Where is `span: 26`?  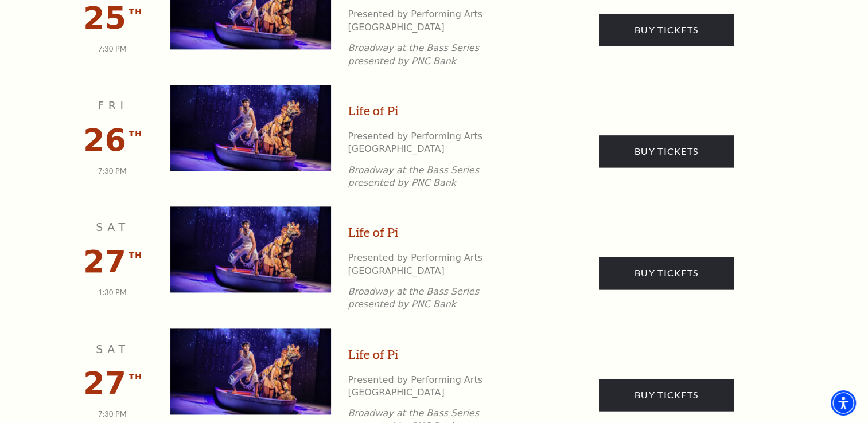
span: 26 is located at coordinates (104, 140).